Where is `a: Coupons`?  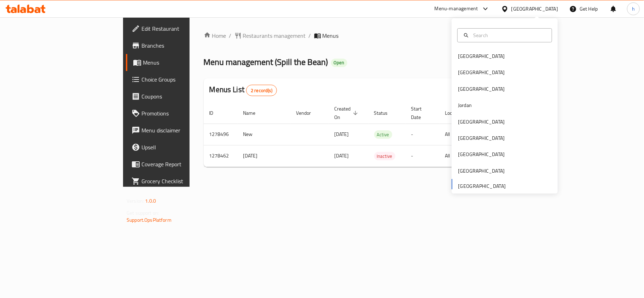 a: Coupons is located at coordinates (178, 96).